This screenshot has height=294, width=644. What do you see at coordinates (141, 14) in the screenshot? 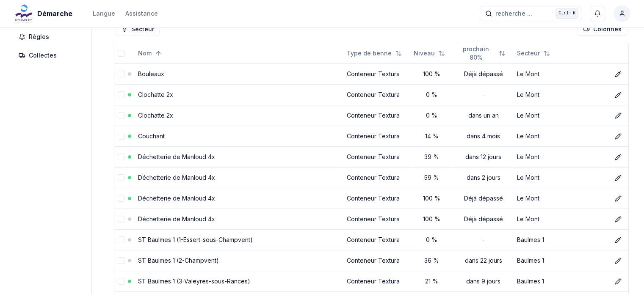
I see `a: Assistance` at bounding box center [141, 14].